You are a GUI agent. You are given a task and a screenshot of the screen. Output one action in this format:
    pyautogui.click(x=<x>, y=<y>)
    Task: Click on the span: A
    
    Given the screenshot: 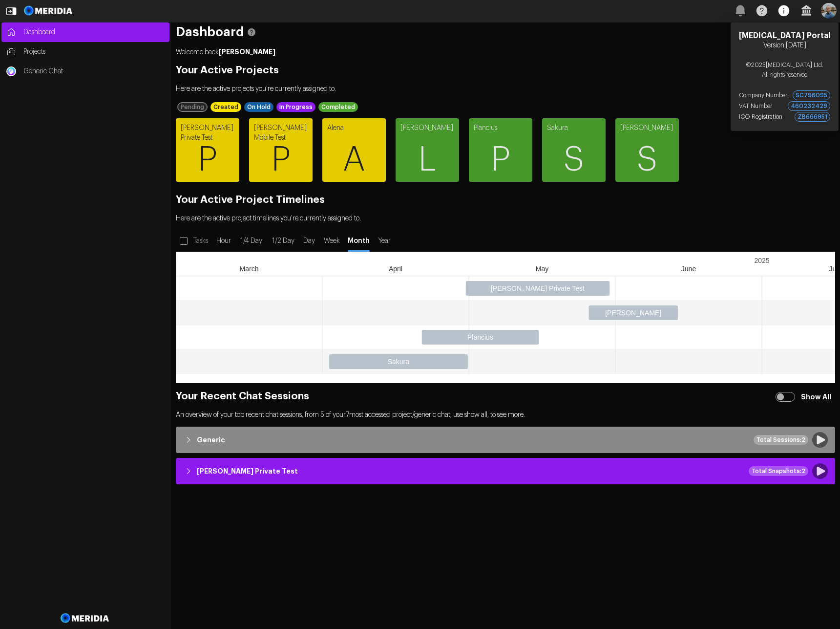 What is the action you would take?
    pyautogui.click(x=354, y=160)
    